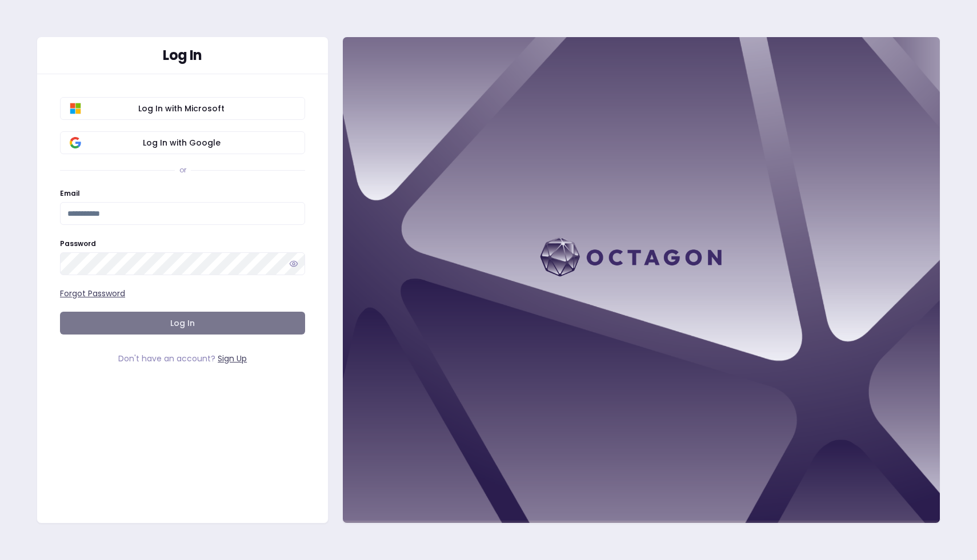 The width and height of the screenshot is (977, 560). I want to click on div: Don't have an account?, so click(182, 359).